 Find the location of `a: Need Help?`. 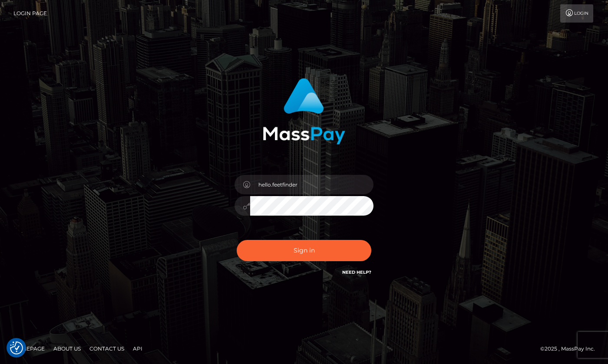

a: Need Help? is located at coordinates (357, 272).